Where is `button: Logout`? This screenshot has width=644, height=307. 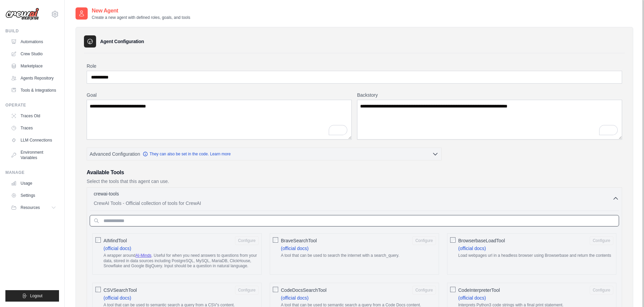 button: Logout is located at coordinates (32, 295).